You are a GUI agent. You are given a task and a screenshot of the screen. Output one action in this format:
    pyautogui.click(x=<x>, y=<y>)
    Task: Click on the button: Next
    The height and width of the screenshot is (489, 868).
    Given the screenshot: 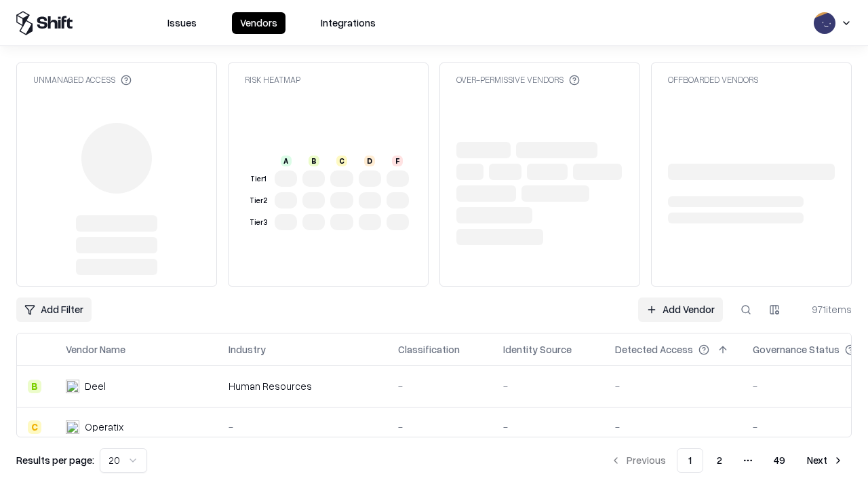 What is the action you would take?
    pyautogui.click(x=825, y=460)
    